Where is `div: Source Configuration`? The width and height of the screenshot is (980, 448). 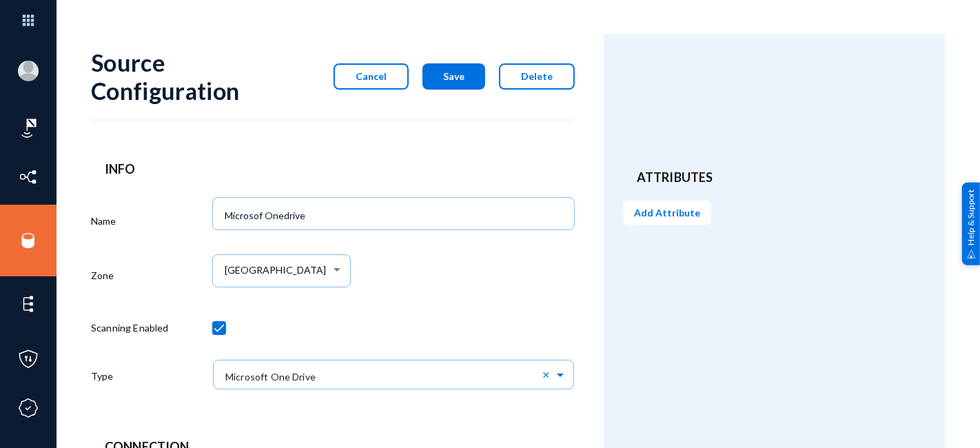 div: Source Configuration is located at coordinates (189, 77).